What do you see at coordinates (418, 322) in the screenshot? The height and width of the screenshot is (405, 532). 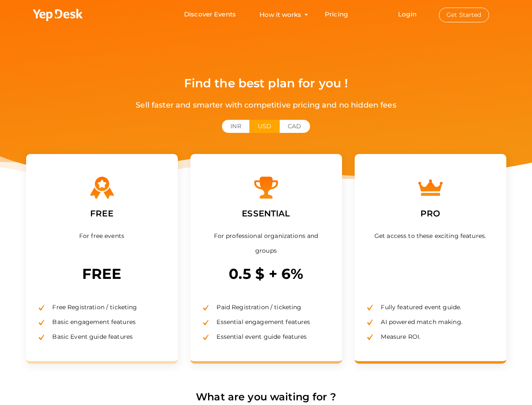 I see `span: AI powered match making.` at bounding box center [418, 322].